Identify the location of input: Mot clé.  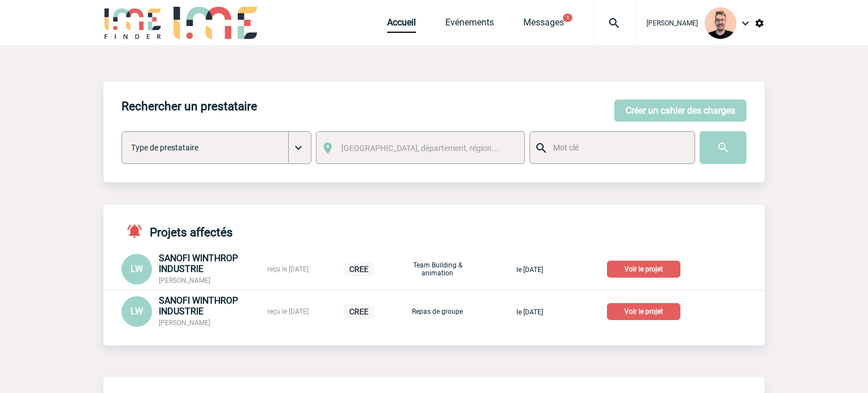
(617, 148).